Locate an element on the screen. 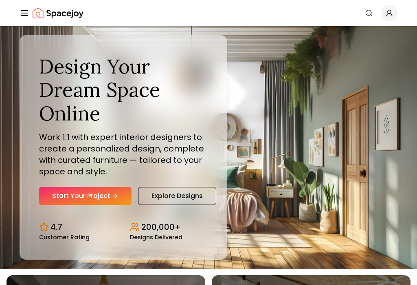  a: Spacejoy is located at coordinates (58, 13).